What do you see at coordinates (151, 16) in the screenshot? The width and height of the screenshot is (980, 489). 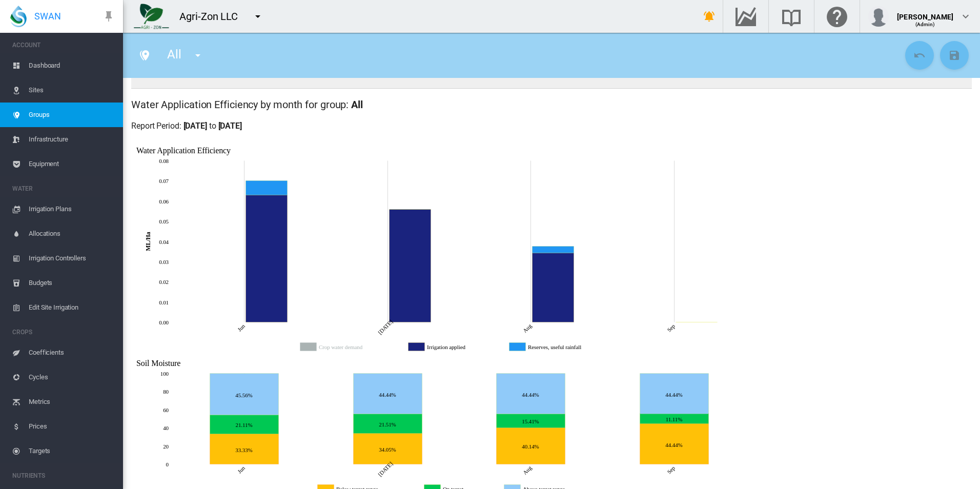 I see `img: 7FicoSLW9yRjj7F2+0uvjPufP+ga39vogPu+G1+wvBtcm3fNv859aGr42DJ5pXiEAAAAAAAAAAAAAAAAAAAAAAAAAAAAAAAAA...` at bounding box center [151, 16].